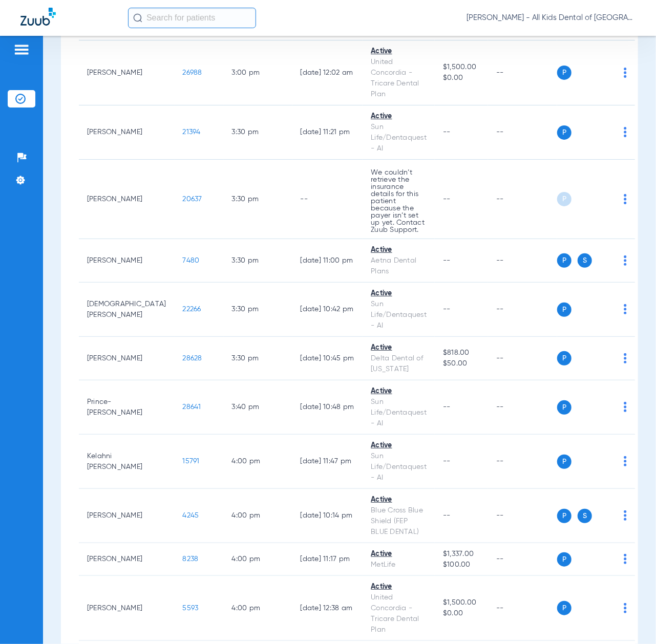 This screenshot has width=656, height=644. Describe the element at coordinates (38, 16) in the screenshot. I see `img: Zuub Logo` at that location.